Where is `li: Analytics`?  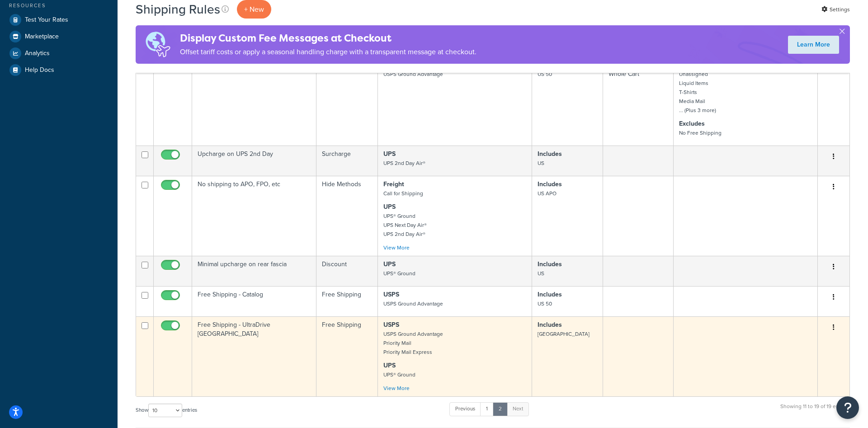
li: Analytics is located at coordinates (59, 53).